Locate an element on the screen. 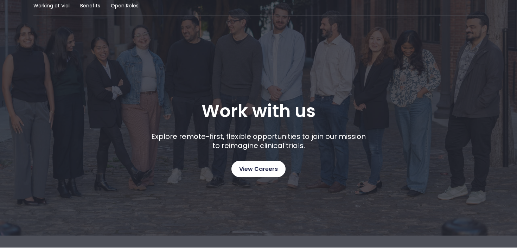 The height and width of the screenshot is (250, 517). a: View Careers is located at coordinates (258, 169).